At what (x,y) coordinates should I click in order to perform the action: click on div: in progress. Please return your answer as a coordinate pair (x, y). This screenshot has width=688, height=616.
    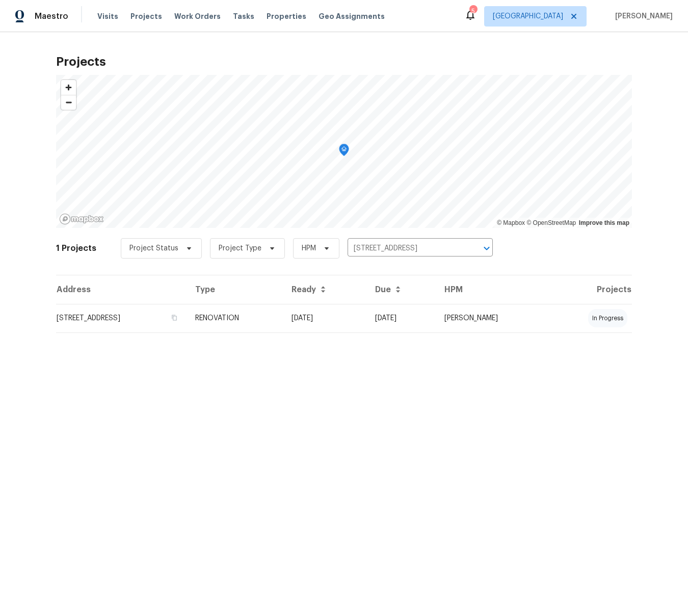
    Looking at the image, I should click on (607, 318).